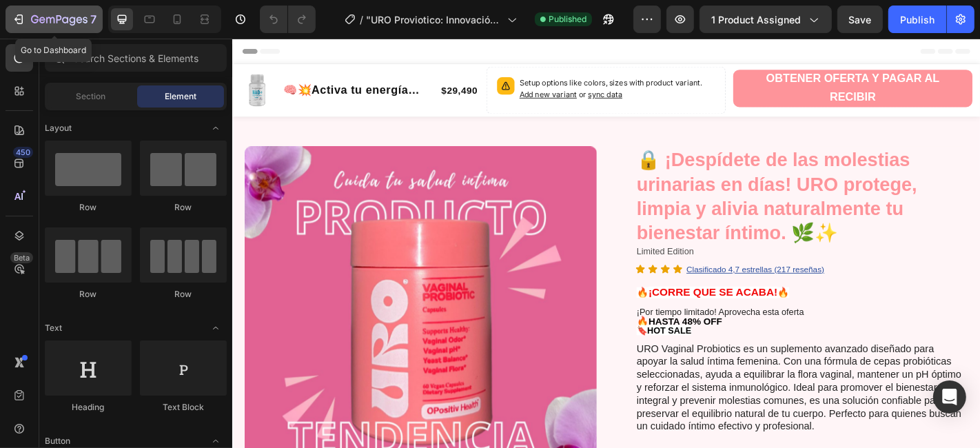 The height and width of the screenshot is (448, 980). What do you see at coordinates (479, 235) in the screenshot?
I see `span: Limited Edition` at bounding box center [479, 235].